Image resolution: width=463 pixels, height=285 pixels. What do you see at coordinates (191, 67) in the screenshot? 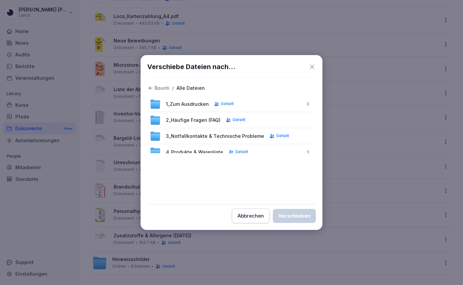
I see `h1: Verschiebe Dateien nach…` at bounding box center [191, 67].